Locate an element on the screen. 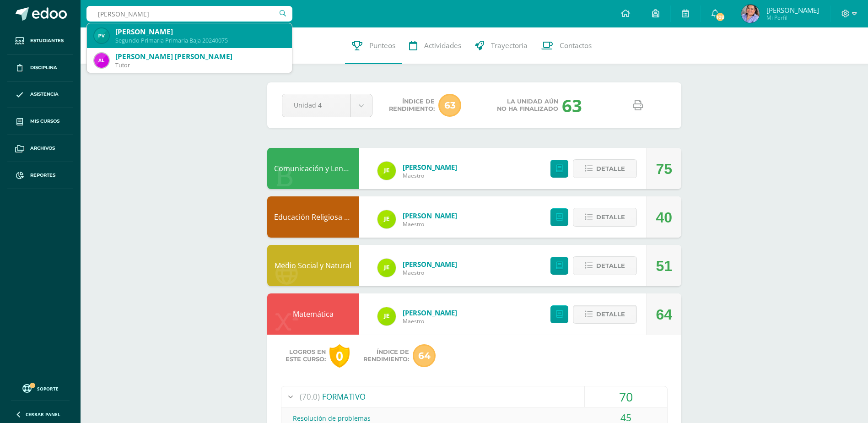 The width and height of the screenshot is (868, 423). span: 63 is located at coordinates (450, 105).